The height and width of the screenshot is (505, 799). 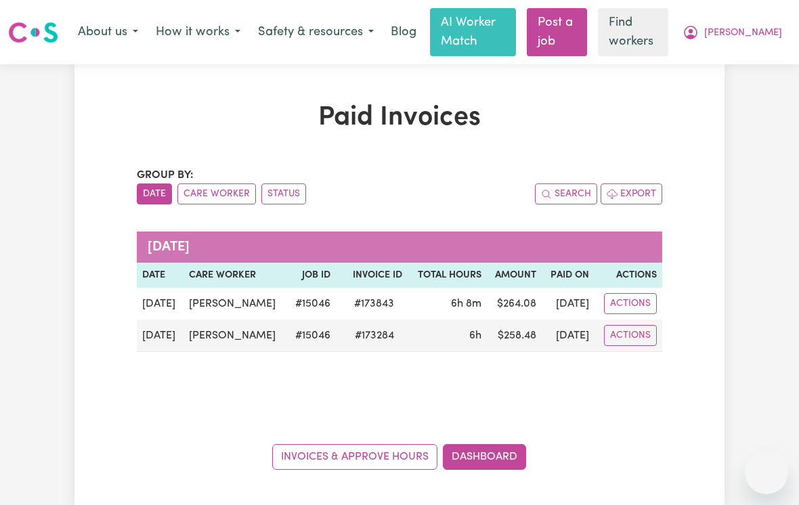 What do you see at coordinates (284, 194) in the screenshot?
I see `button: sort invoices by paid status` at bounding box center [284, 194].